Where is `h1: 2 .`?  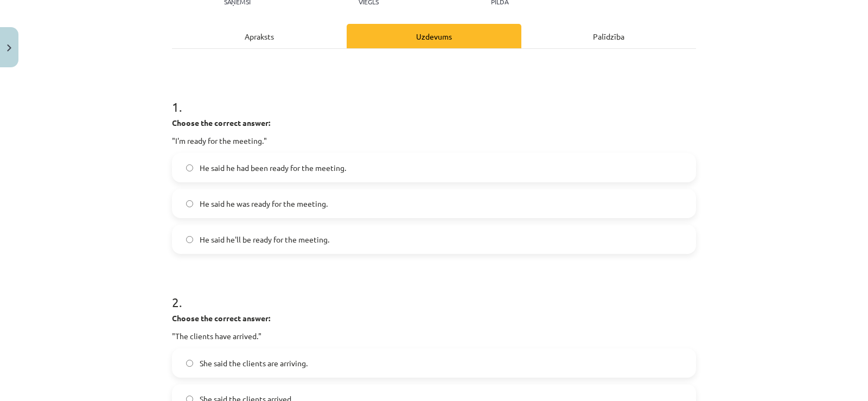
h1: 2 . is located at coordinates (434, 292).